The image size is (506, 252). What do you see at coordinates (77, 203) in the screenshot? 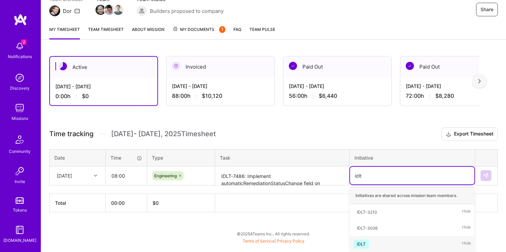
I see `th: Total` at bounding box center [77, 203].